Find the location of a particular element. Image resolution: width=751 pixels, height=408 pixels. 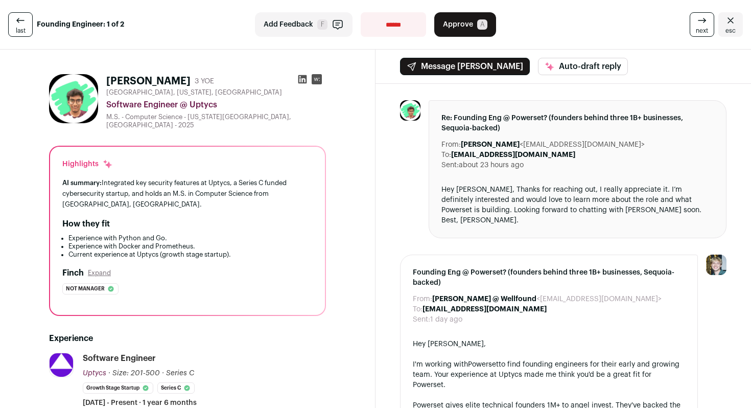

div: Integrated key security features at Uptycs, a Series C funded cybersecurity startup, and holds an... is located at coordinates (187, 193).